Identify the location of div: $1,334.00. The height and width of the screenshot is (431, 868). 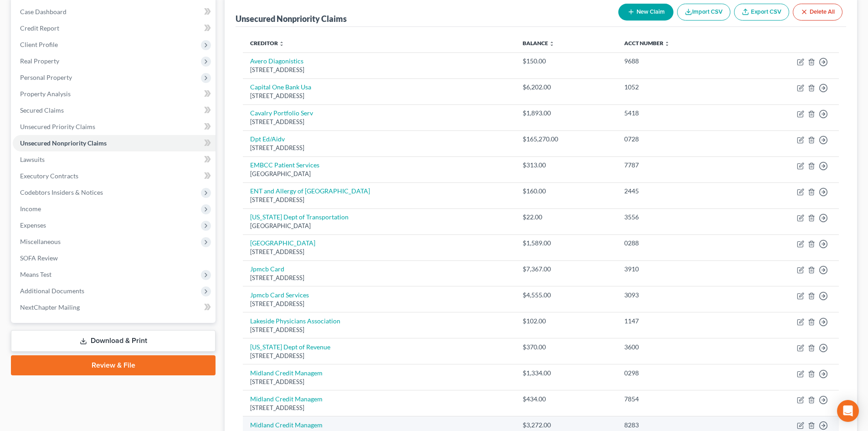
(566, 373).